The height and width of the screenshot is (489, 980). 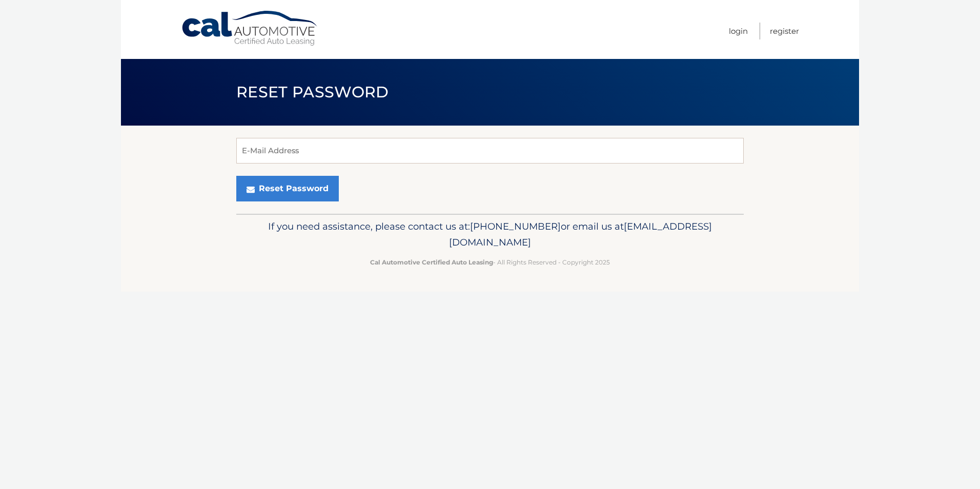 I want to click on strong: Cal Automotive Certified Auto Leasing, so click(x=431, y=262).